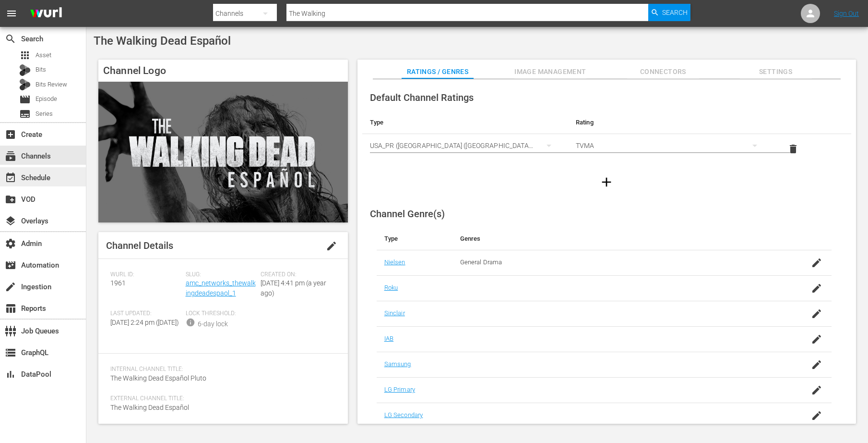 This screenshot has height=443, width=868. I want to click on span: External Channel Title:, so click(221, 399).